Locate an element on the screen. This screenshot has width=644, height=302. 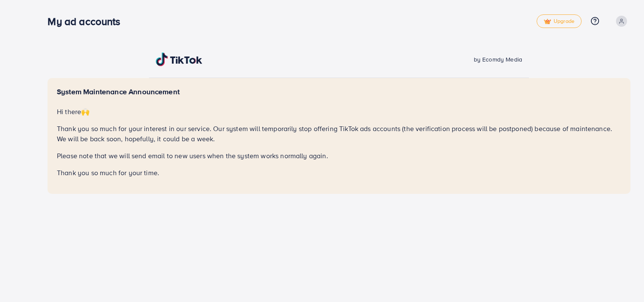
h3: My ad accounts is located at coordinates (87, 21).